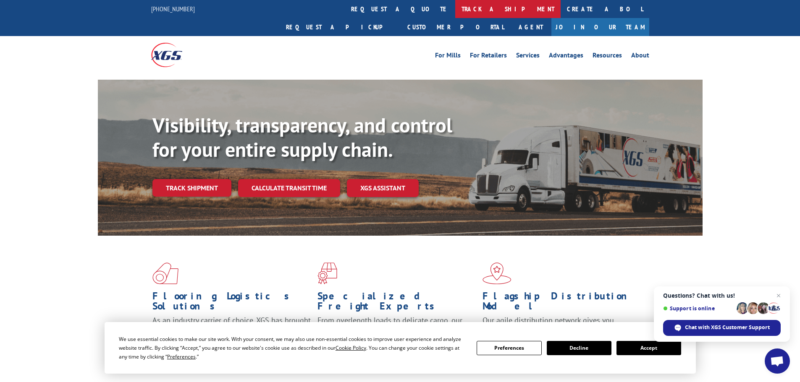  What do you see at coordinates (531, 27) in the screenshot?
I see `a: Agent` at bounding box center [531, 27].